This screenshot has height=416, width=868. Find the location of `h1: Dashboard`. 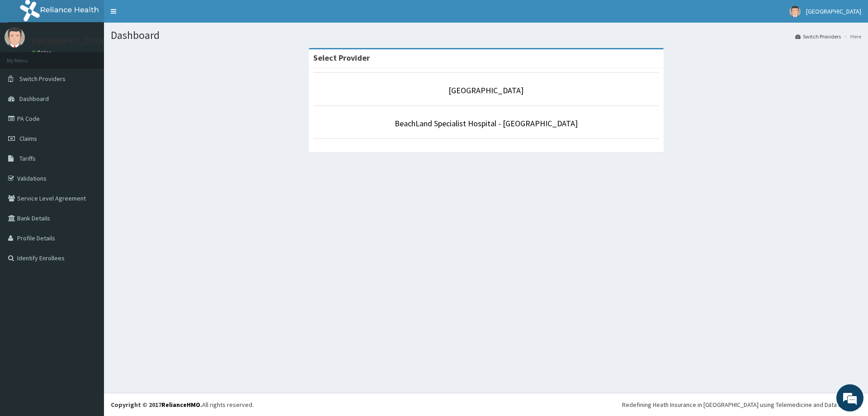

h1: Dashboard is located at coordinates (486, 35).